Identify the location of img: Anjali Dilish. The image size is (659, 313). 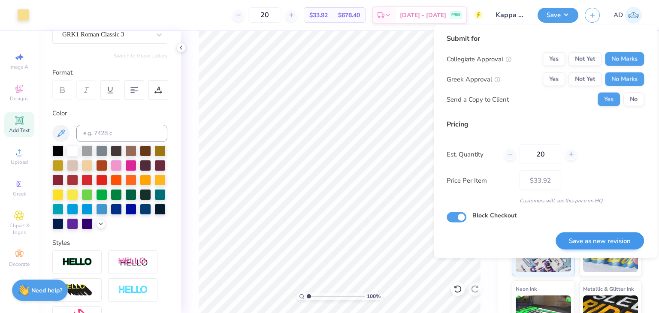
(633, 15).